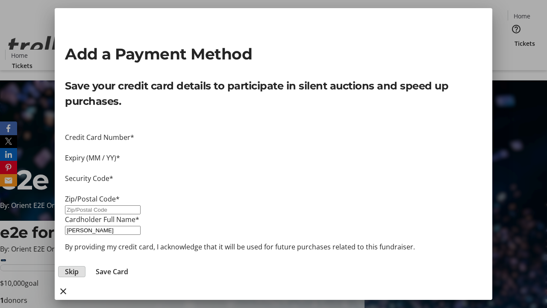 The image size is (547, 308). Describe the element at coordinates (103, 230) in the screenshot. I see `input: Card Holder Name` at that location.